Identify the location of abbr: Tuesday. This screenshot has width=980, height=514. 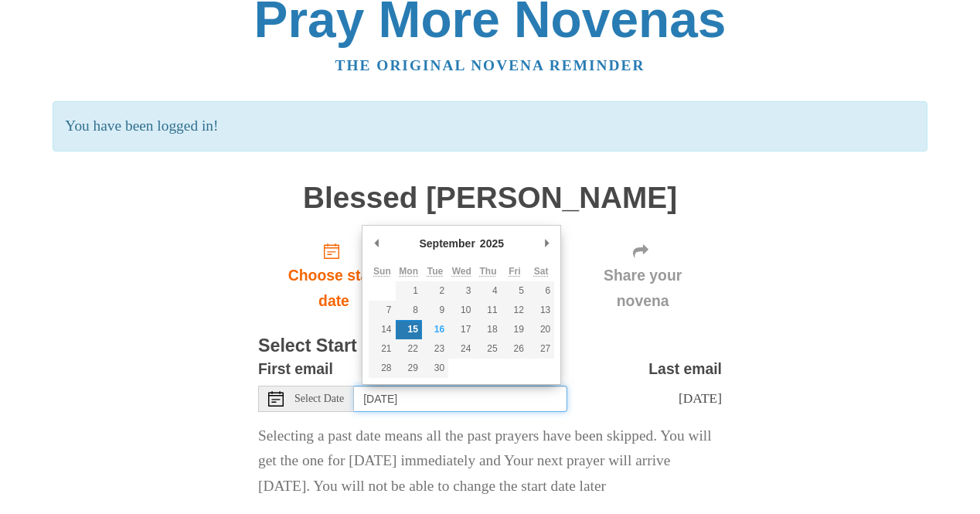
(435, 271).